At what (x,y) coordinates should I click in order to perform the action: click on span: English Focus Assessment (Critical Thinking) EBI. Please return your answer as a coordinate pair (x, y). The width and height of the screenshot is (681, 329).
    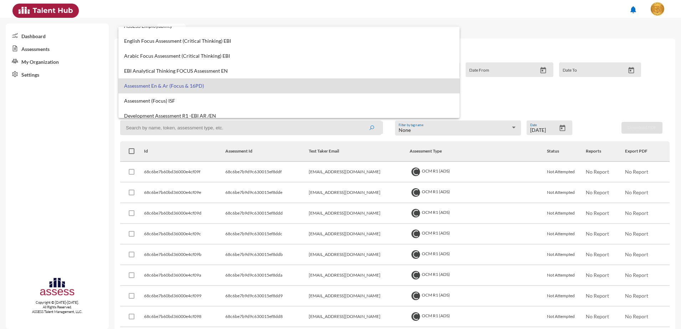
    Looking at the image, I should click on (289, 41).